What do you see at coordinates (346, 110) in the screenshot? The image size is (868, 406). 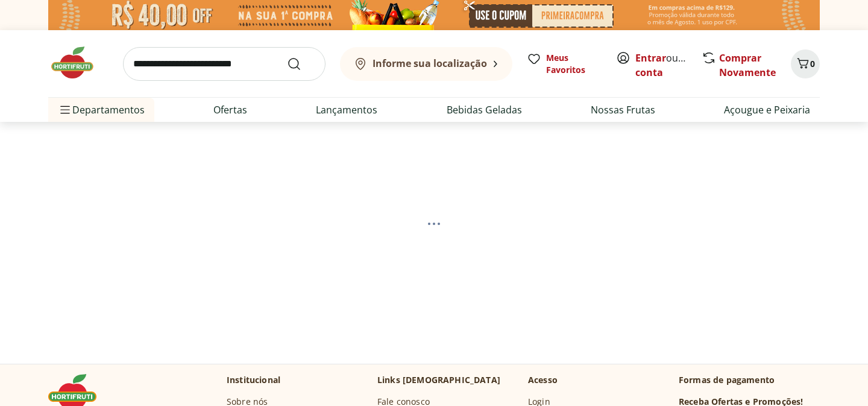 I see `a: Lançamentos` at bounding box center [346, 110].